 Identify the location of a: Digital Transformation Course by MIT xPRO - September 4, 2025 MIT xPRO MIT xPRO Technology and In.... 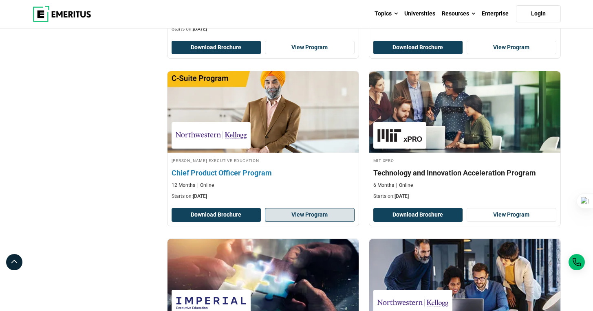
(464, 138).